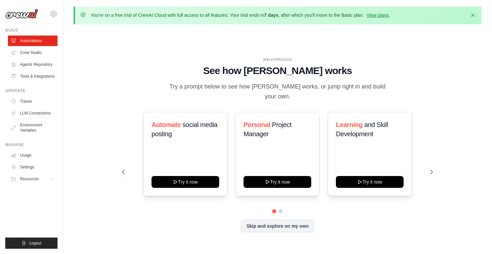 Image resolution: width=492 pixels, height=254 pixels. What do you see at coordinates (35, 243) in the screenshot?
I see `span: Logout` at bounding box center [35, 243].